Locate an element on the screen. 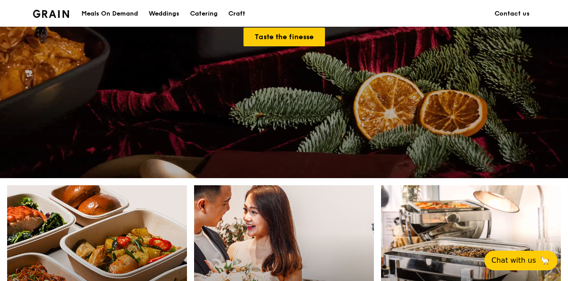 The height and width of the screenshot is (281, 568). div: Weddings is located at coordinates (164, 14).